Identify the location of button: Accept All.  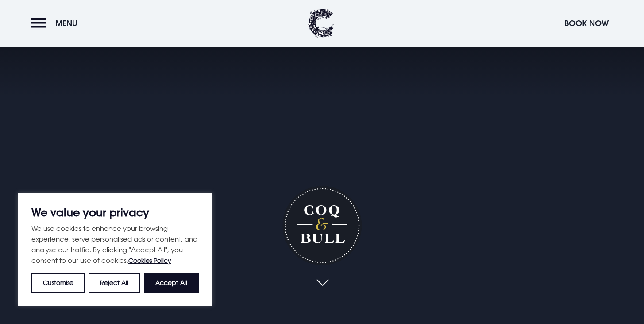
(171, 283).